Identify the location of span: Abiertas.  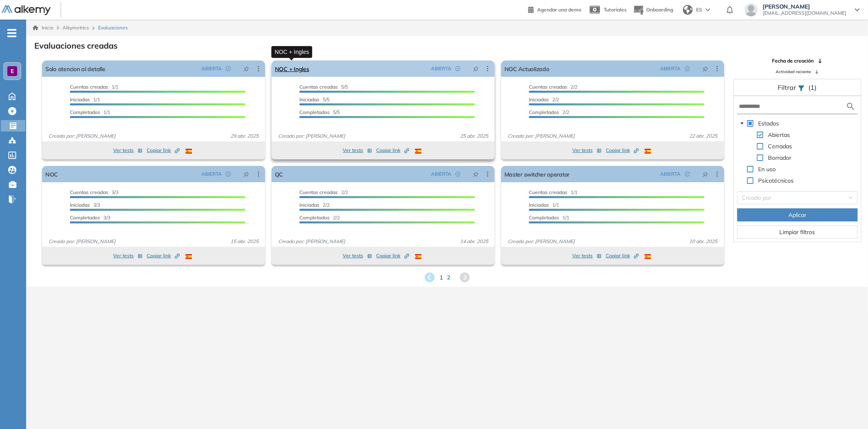
(779, 135).